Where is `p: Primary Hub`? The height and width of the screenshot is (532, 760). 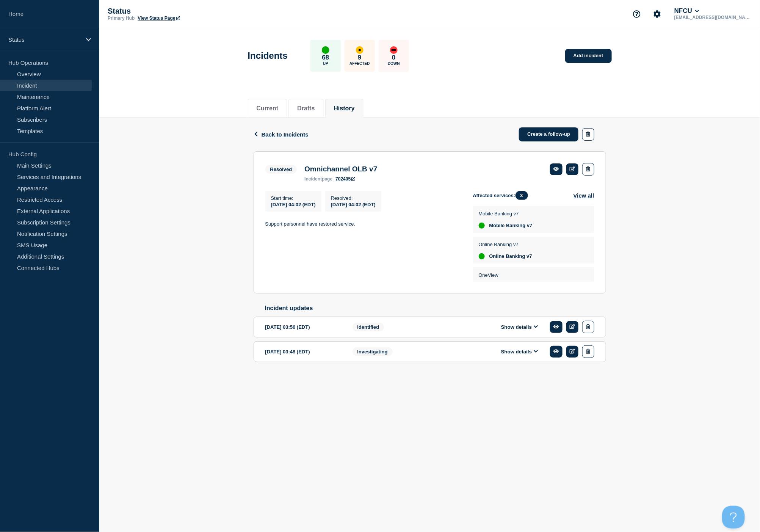 p: Primary Hub is located at coordinates (121, 18).